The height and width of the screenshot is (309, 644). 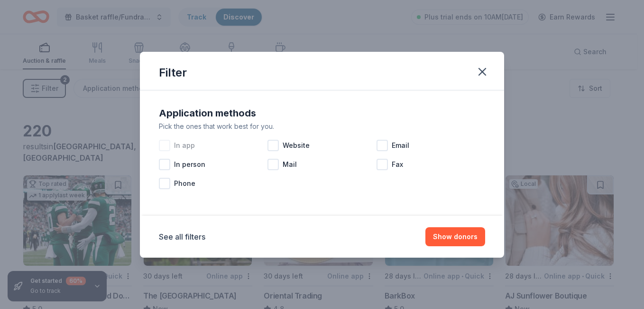 What do you see at coordinates (290, 165) in the screenshot?
I see `span: Mail` at bounding box center [290, 165].